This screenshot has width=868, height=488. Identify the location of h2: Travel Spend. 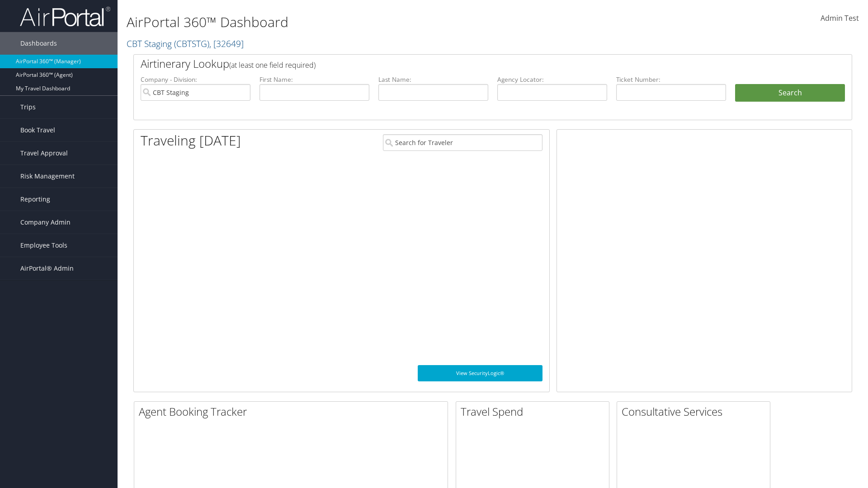
(535, 412).